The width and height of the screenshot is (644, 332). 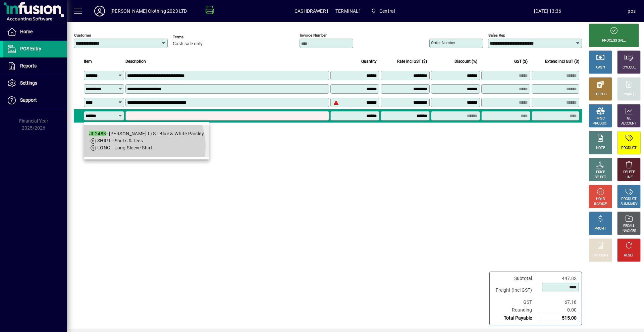 What do you see at coordinates (562, 61) in the screenshot?
I see `span: Extend incl GST ($)` at bounding box center [562, 61].